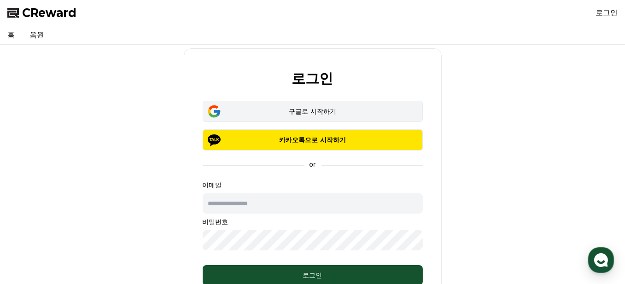  I want to click on a: 로그인, so click(607, 13).